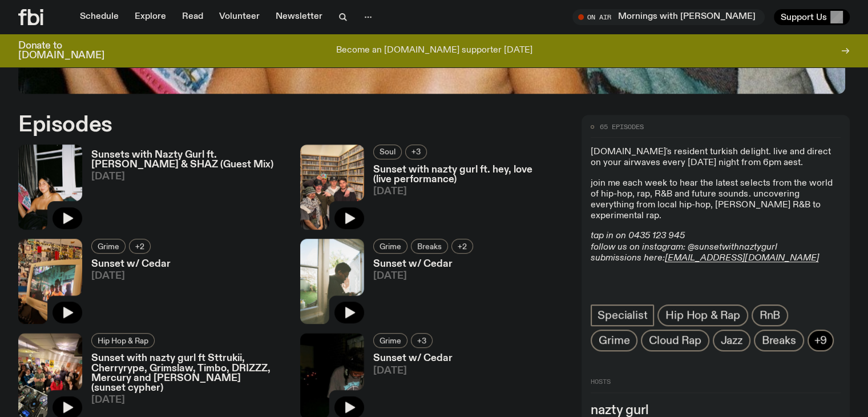 Image resolution: width=868 pixels, height=417 pixels. Describe the element at coordinates (716, 385) in the screenshot. I see `h2: Hosts` at that location.